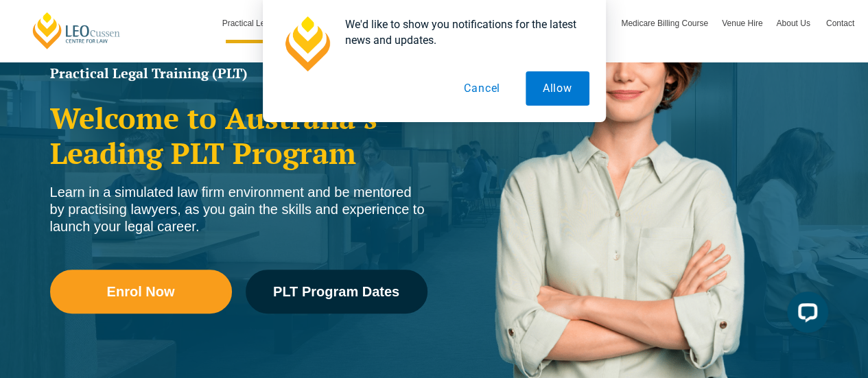 The image size is (868, 378). I want to click on div: Learn in a simulated law firm environment and be mentored by practising lawyers, as you gain the ..., so click(238, 209).